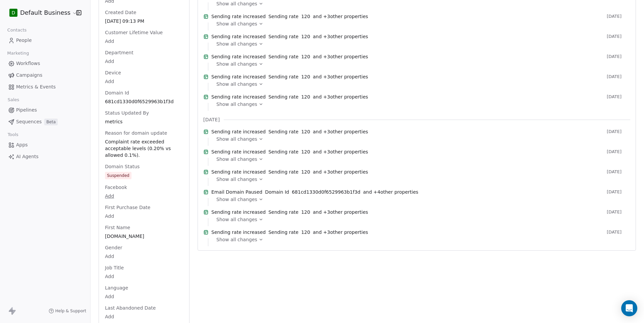 The height and width of the screenshot is (323, 644). What do you see at coordinates (45, 157) in the screenshot?
I see `a: AI Agents` at bounding box center [45, 157].